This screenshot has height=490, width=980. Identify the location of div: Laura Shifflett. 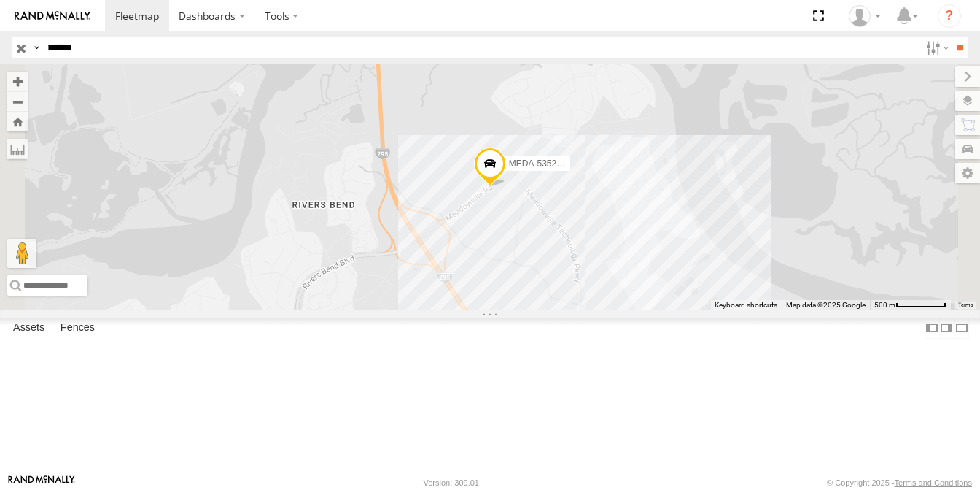
(865, 16).